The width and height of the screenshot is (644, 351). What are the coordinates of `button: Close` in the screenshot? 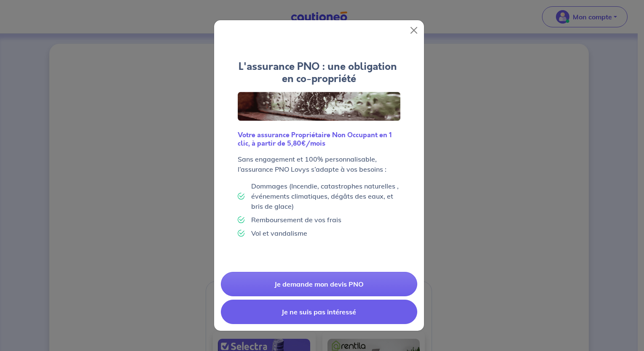 It's located at (414, 30).